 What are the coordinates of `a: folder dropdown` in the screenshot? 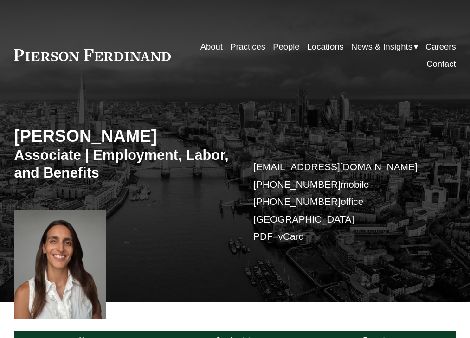 It's located at (385, 46).